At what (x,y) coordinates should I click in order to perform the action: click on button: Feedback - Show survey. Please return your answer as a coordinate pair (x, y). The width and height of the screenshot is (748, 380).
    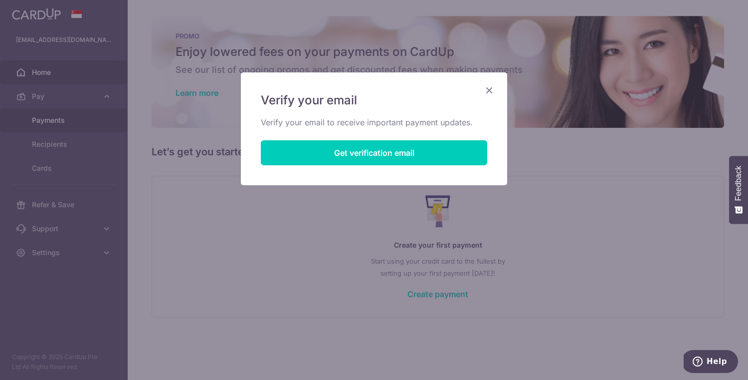
    Looking at the image, I should click on (739, 190).